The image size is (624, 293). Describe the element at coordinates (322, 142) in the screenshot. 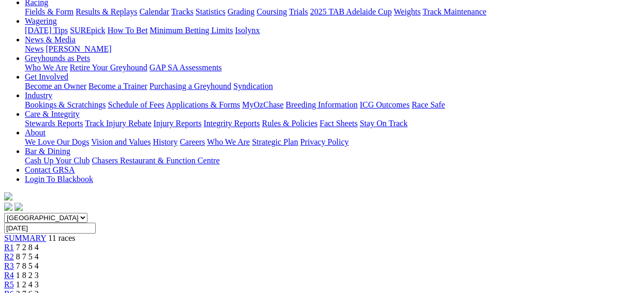

I see `div: About` at that location.